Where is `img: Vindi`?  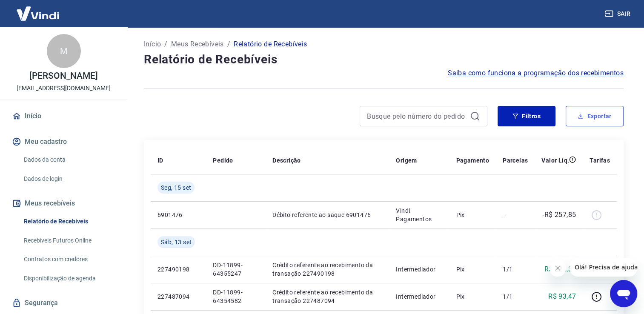
img: Vindi is located at coordinates (38, 13).